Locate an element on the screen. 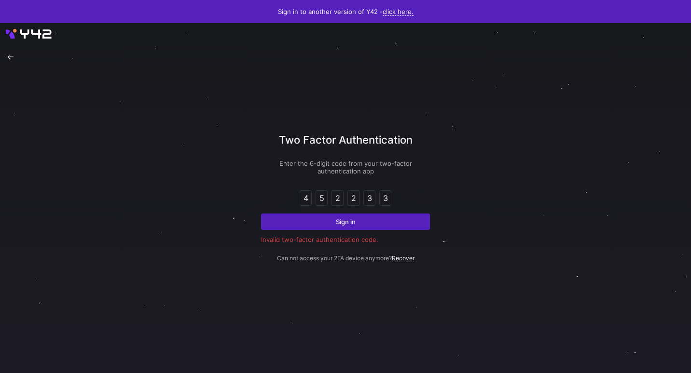 Image resolution: width=691 pixels, height=373 pixels. div: Two Factor Authentication is located at coordinates (345, 146).